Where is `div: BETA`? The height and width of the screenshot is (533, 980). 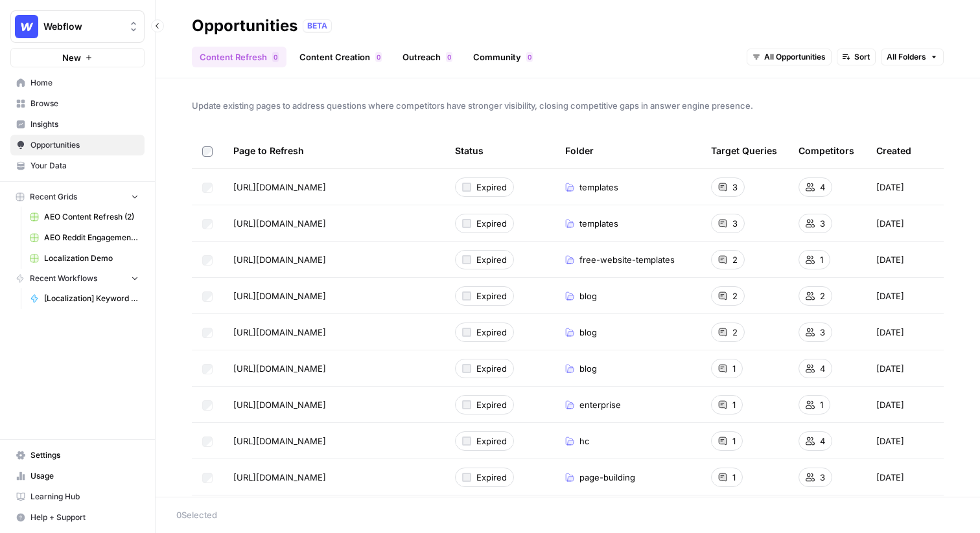
div: BETA is located at coordinates (317, 26).